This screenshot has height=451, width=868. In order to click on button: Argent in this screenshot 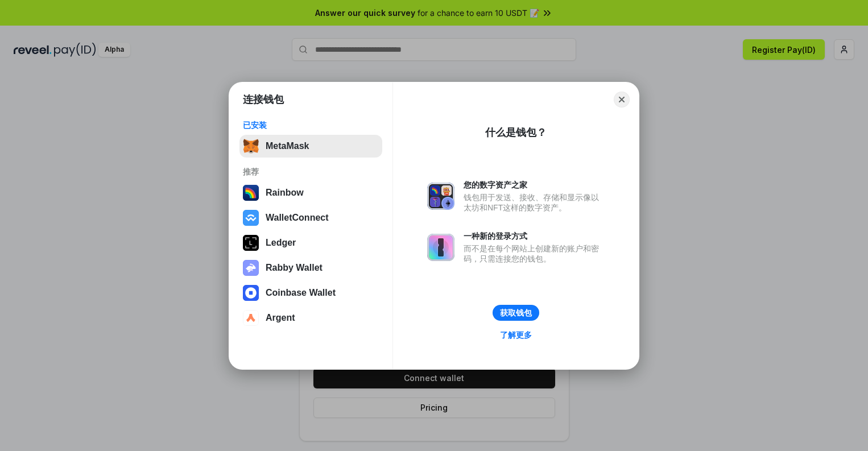, I will do `click(310, 318)`.